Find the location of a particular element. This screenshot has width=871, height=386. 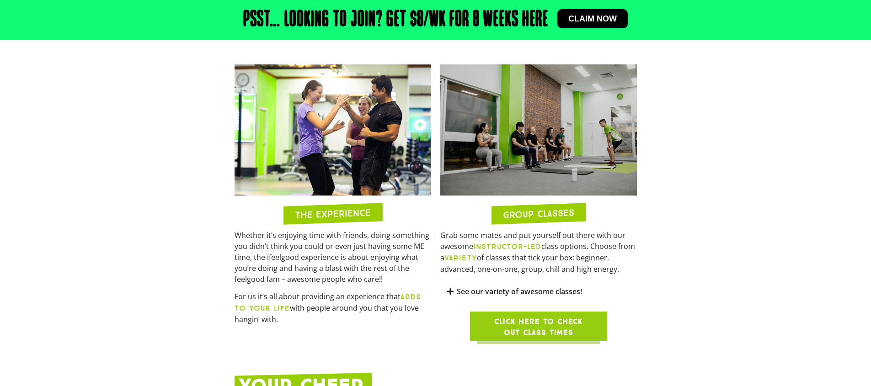

h2: THE EXPERIENCE is located at coordinates (333, 214).